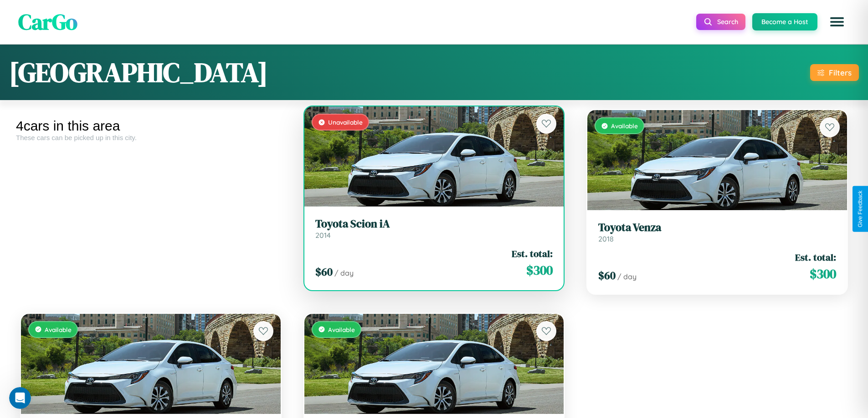 This screenshot has width=868, height=418. I want to click on button: Become a Host, so click(784, 22).